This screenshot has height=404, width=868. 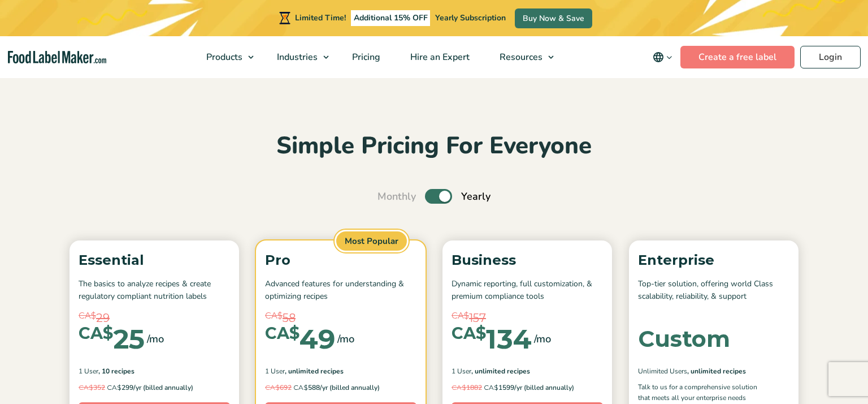 What do you see at coordinates (365, 57) in the screenshot?
I see `a: Pricing` at bounding box center [365, 57].